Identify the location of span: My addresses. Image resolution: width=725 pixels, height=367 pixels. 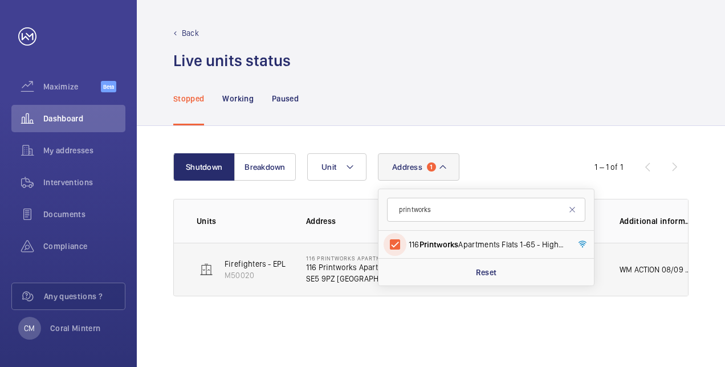
(84, 150).